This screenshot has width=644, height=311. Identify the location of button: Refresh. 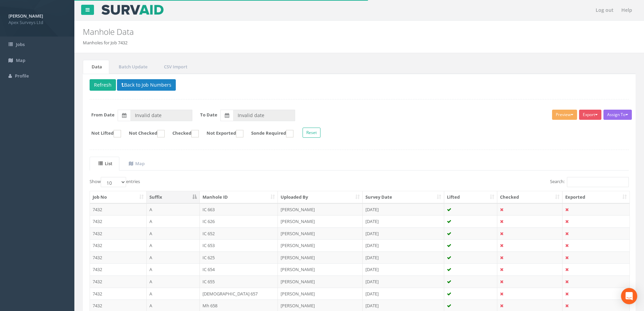
(103, 85).